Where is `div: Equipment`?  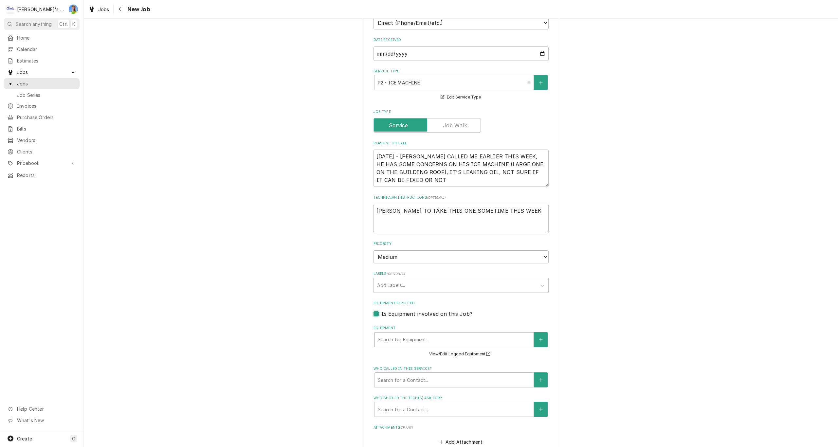 div: Equipment is located at coordinates (461, 342).